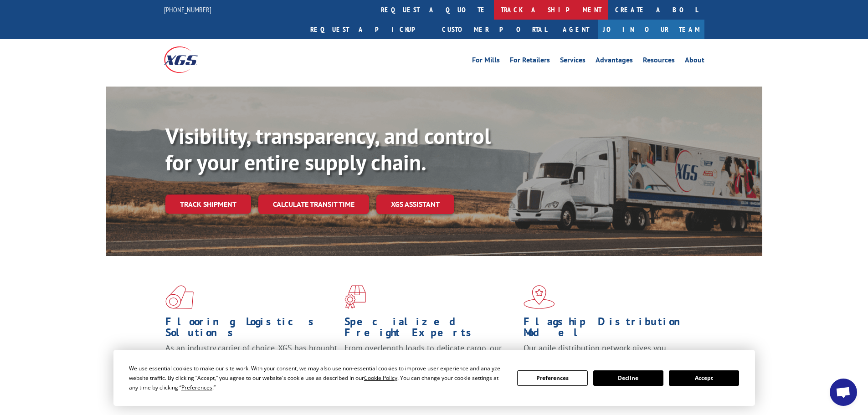 The image size is (868, 415). What do you see at coordinates (380, 378) in the screenshot?
I see `span: Cookie Policy` at bounding box center [380, 378].